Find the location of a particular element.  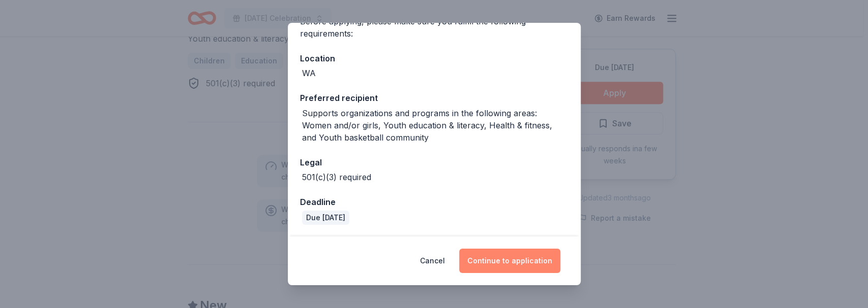

div: Legal is located at coordinates (434, 162).